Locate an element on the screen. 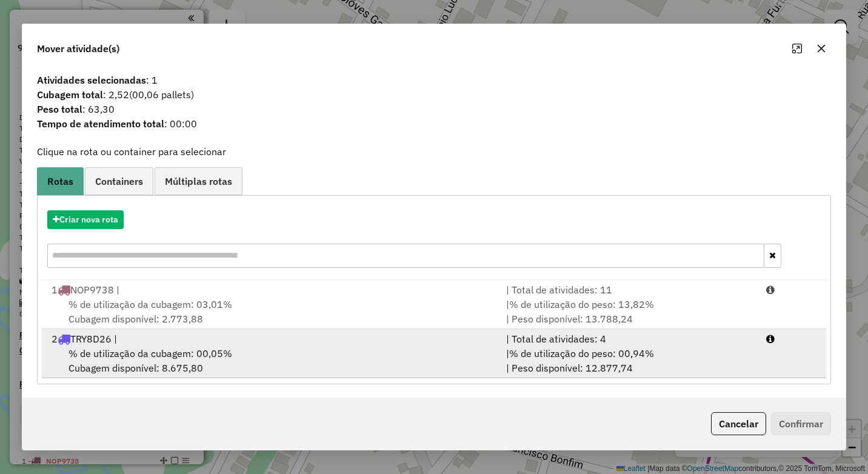 Image resolution: width=868 pixels, height=474 pixels. div: Cubagem disponível: 8.675,80 is located at coordinates (272, 360).